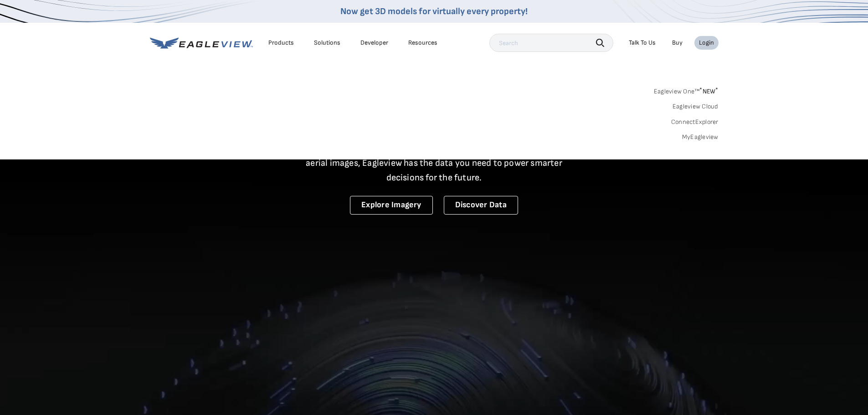  What do you see at coordinates (423, 43) in the screenshot?
I see `div: Resources` at bounding box center [423, 43].